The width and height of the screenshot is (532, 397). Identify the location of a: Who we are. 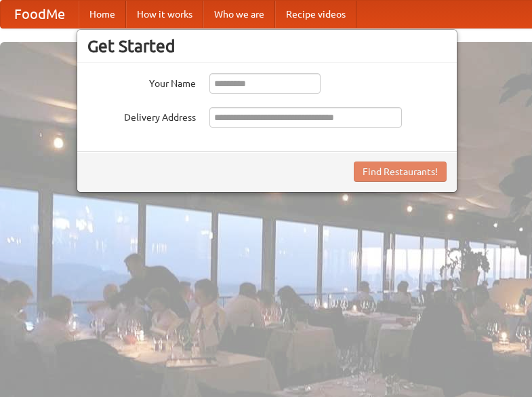
(240, 14).